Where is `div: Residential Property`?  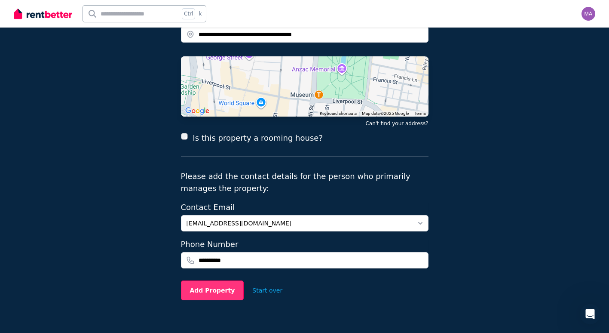 div: Residential Property is located at coordinates (128, 117).